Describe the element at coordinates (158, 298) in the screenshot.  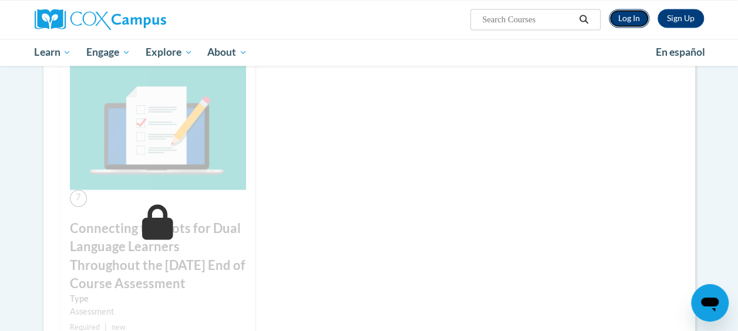
I see `label: Type` at that location.